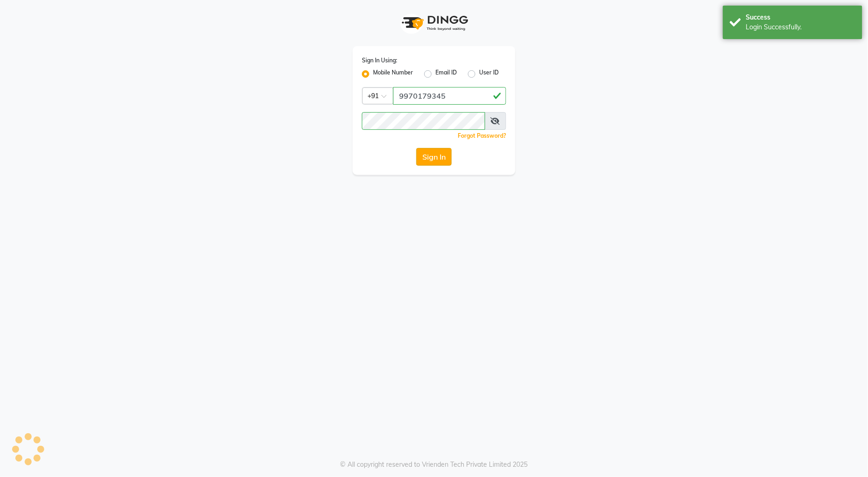 The image size is (868, 477). What do you see at coordinates (393, 74) in the screenshot?
I see `label: Mobile Number` at bounding box center [393, 74].